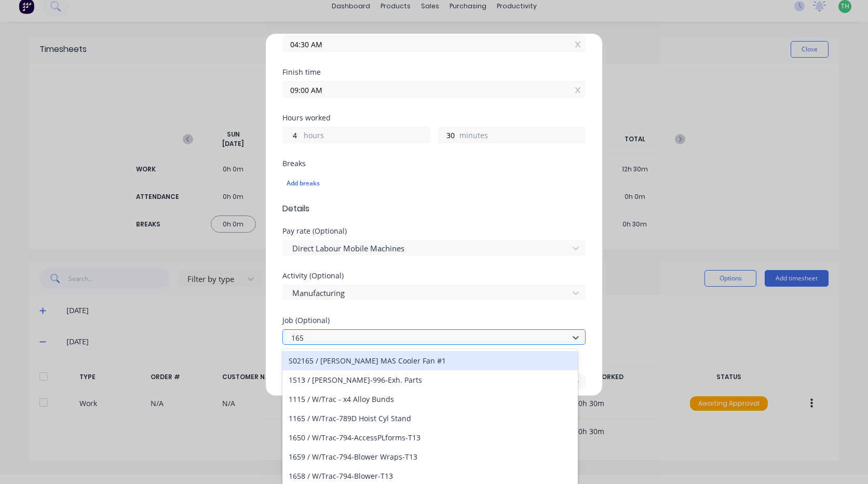 Image resolution: width=868 pixels, height=484 pixels. What do you see at coordinates (430, 456) in the screenshot?
I see `div: 1659 / W/Trac-794-Blower Wraps-T13` at bounding box center [430, 456].